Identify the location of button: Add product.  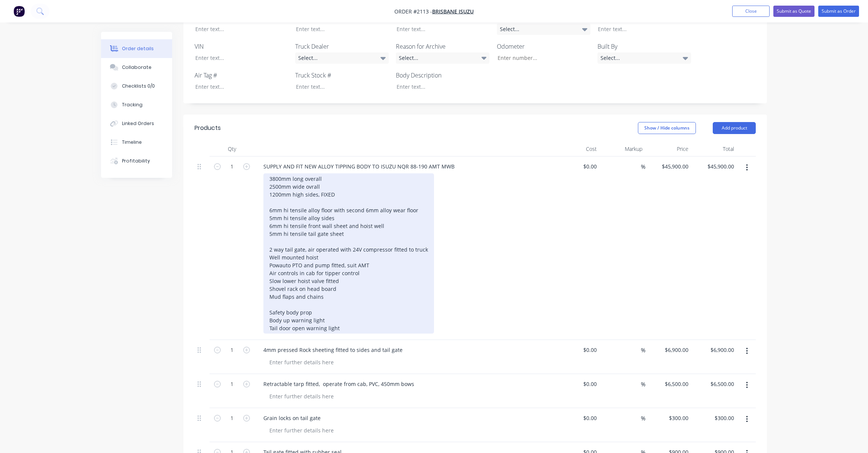
(734, 128).